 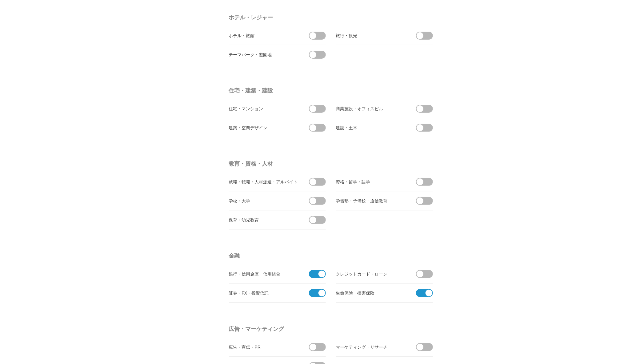 I want to click on div: 商業施設・オフィスビル, so click(x=370, y=109).